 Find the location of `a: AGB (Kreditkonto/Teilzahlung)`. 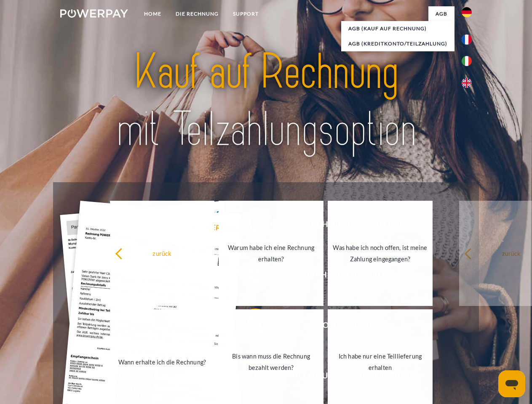

a: AGB (Kreditkonto/Teilzahlung) is located at coordinates (397, 44).